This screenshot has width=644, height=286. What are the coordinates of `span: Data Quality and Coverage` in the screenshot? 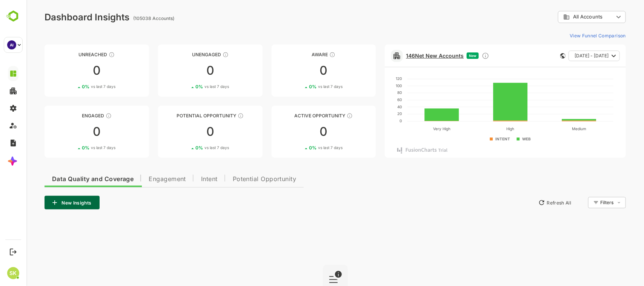 It's located at (67, 179).